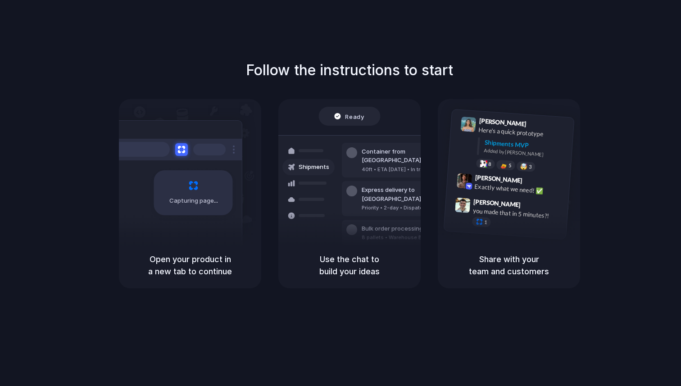 This screenshot has height=386, width=681. I want to click on span: 8, so click(489, 163).